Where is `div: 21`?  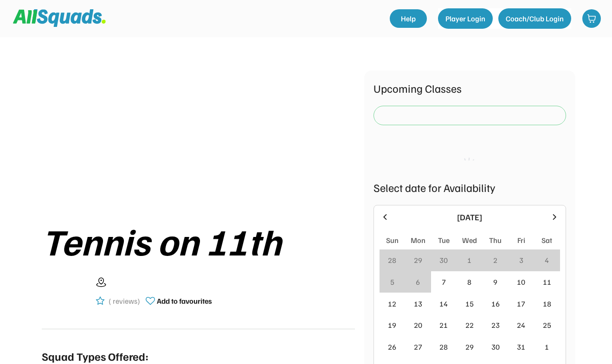 div: 21 is located at coordinates (444, 325).